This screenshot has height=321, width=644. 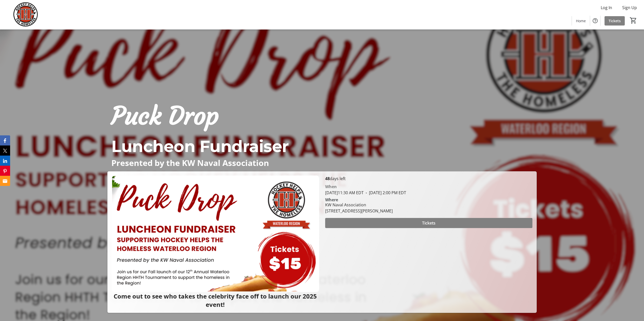 I want to click on span: Sign Up, so click(x=630, y=7).